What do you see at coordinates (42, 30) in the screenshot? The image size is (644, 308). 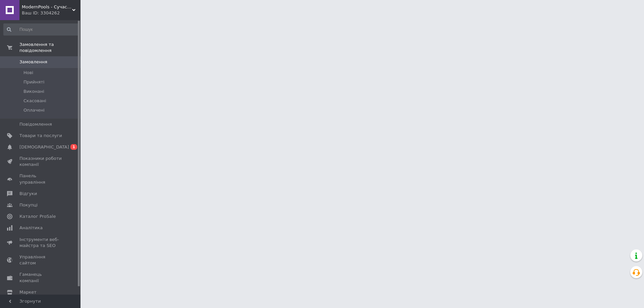 I see `input: Пошук` at bounding box center [42, 30].